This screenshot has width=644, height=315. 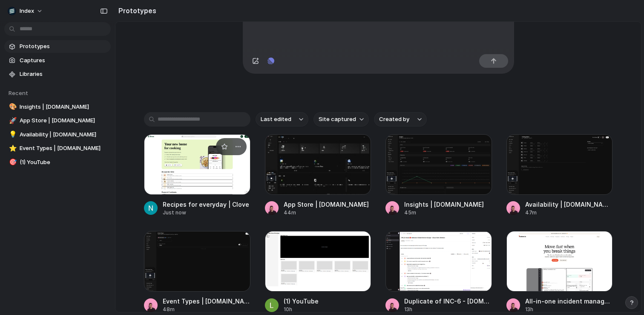 I want to click on div: (1) YouTube, so click(x=301, y=301).